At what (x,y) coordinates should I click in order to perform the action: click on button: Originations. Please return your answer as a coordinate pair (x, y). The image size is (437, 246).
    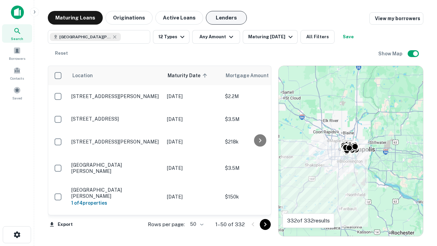
    Looking at the image, I should click on (129, 18).